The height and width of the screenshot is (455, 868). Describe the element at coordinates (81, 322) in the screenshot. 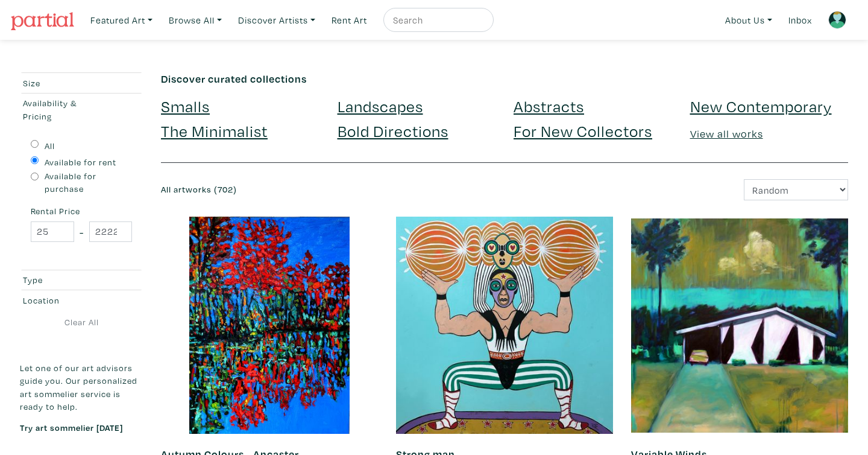

I see `a: Clear All` at that location.